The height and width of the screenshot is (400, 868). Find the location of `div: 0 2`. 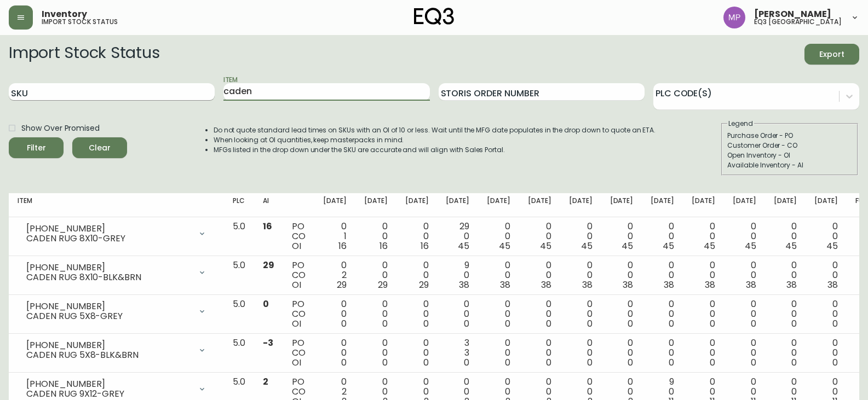

div: 0 2 is located at coordinates (334, 275).